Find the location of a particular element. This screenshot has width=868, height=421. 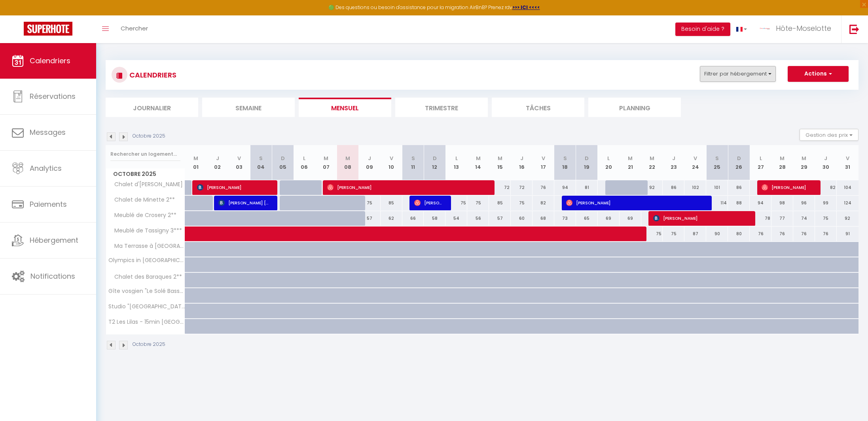

div: 96 is located at coordinates (804, 203).